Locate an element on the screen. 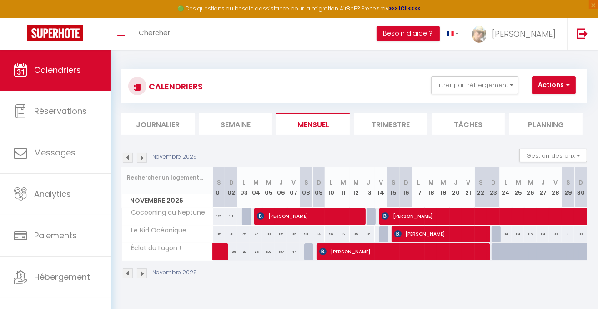 The image size is (598, 309). div: 120 is located at coordinates (219, 216).